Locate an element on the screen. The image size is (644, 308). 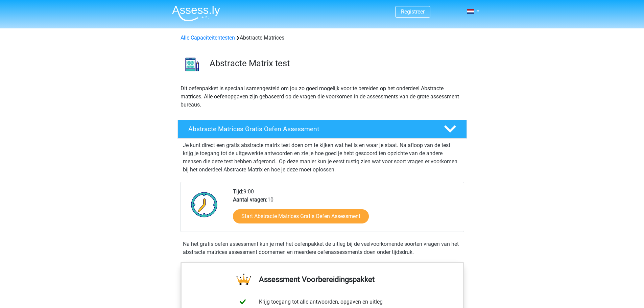
p: Je kunt direct een gratis abstracte matrix test doen om te kijken wat het is en waar je staat. Na... is located at coordinates (322, 158).